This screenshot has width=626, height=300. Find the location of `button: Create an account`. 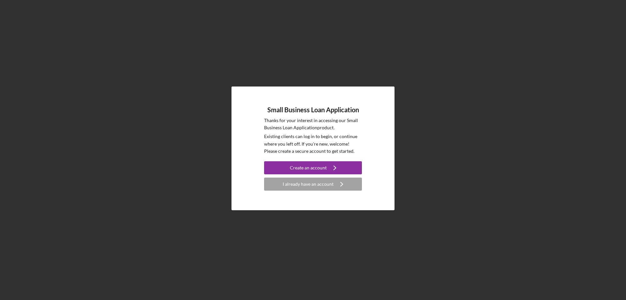

button: Create an account is located at coordinates (313, 168).